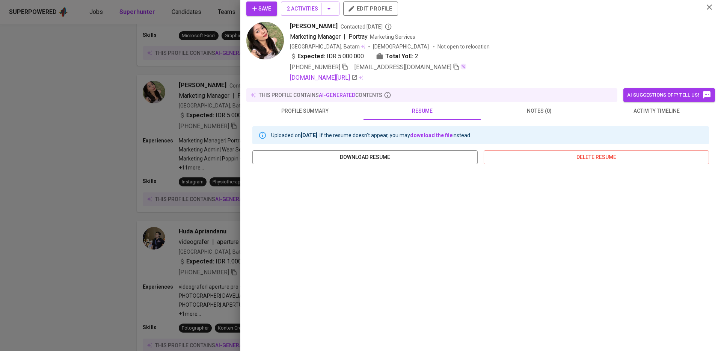  Describe the element at coordinates (365, 157) in the screenshot. I see `span: download resume` at that location.